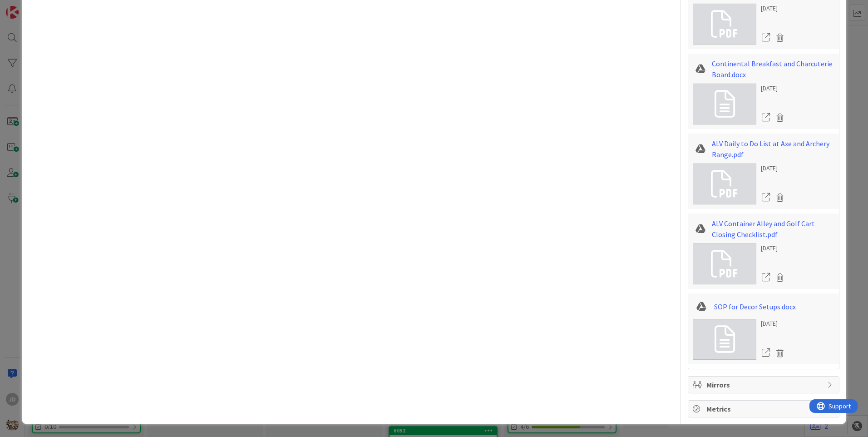 The height and width of the screenshot is (437, 868). I want to click on span: Support, so click(30, 7).